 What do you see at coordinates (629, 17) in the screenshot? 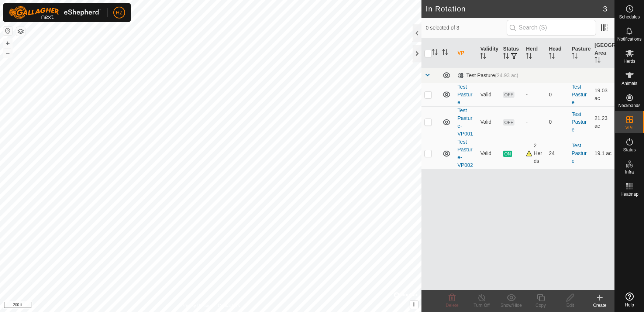
I see `span: Schedules` at bounding box center [629, 17].